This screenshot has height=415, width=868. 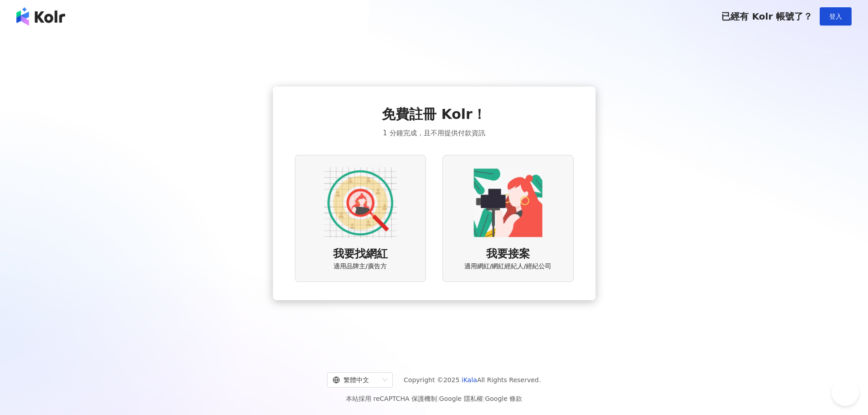 I want to click on span: 我要接案, so click(x=508, y=254).